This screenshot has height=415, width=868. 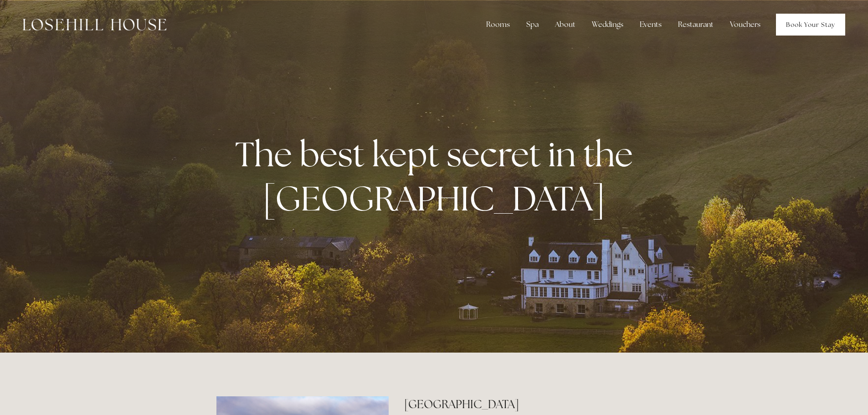 What do you see at coordinates (94, 25) in the screenshot?
I see `img: Losehill House` at bounding box center [94, 25].